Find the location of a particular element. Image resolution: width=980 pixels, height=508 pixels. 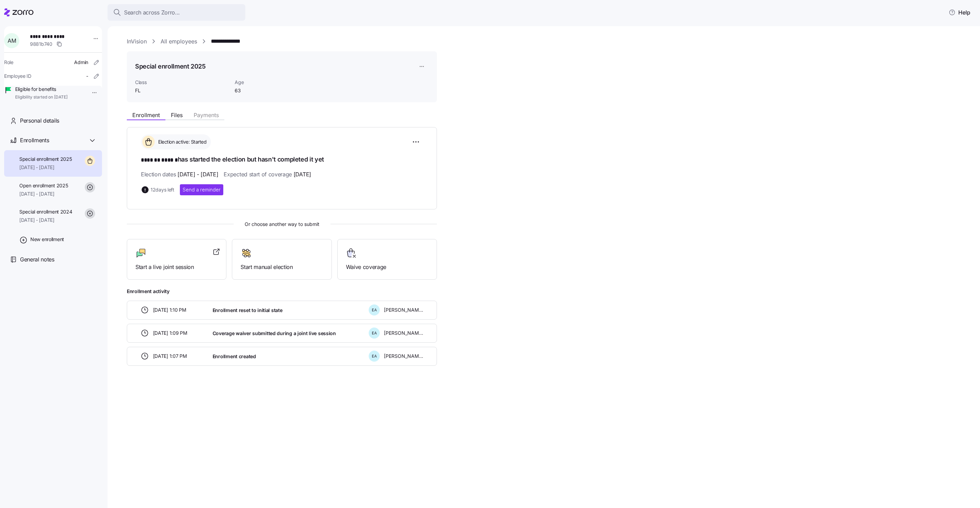

span: 9881b740 is located at coordinates (41, 44).